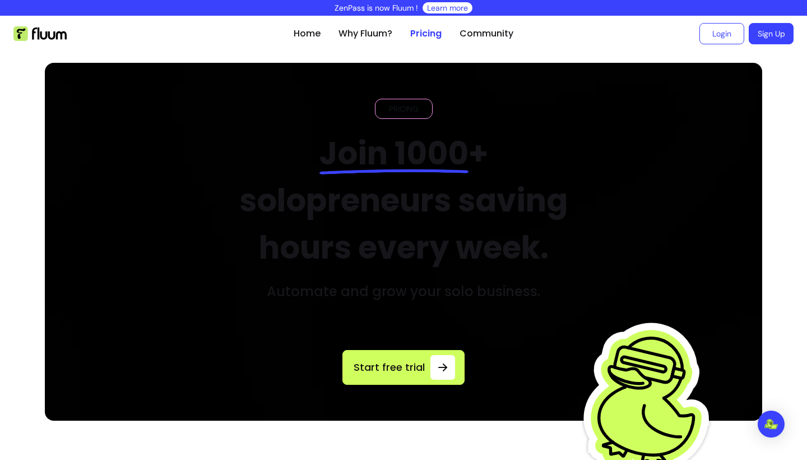 The image size is (807, 460). I want to click on a: Sign Up, so click(772, 34).